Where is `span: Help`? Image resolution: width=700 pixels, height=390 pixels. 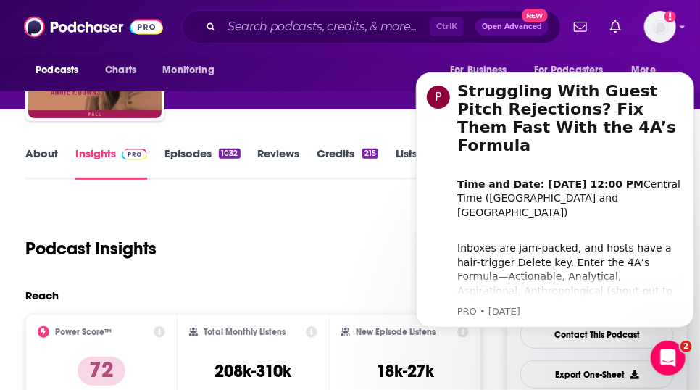 span: Help is located at coordinates (241, 298).